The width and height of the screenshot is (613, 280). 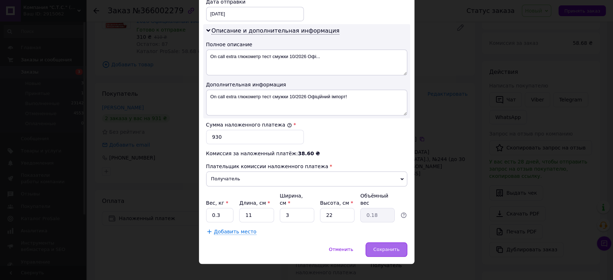 What do you see at coordinates (307, 85) in the screenshot?
I see `div: Дополнительная информация` at bounding box center [307, 85].